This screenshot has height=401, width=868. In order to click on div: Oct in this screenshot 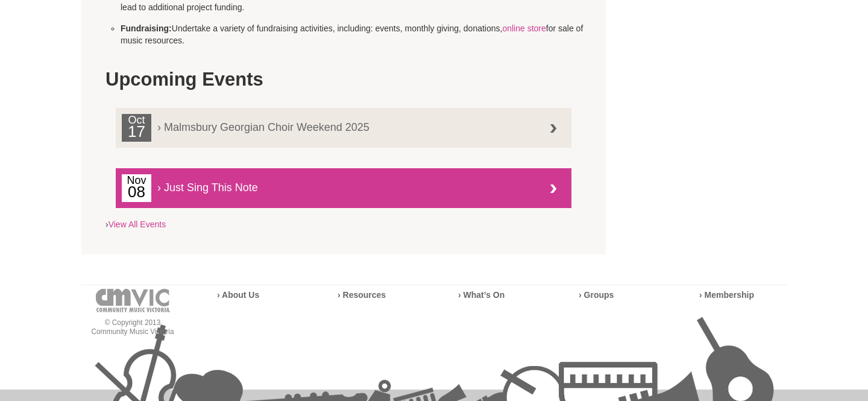, I will do `click(136, 128)`.